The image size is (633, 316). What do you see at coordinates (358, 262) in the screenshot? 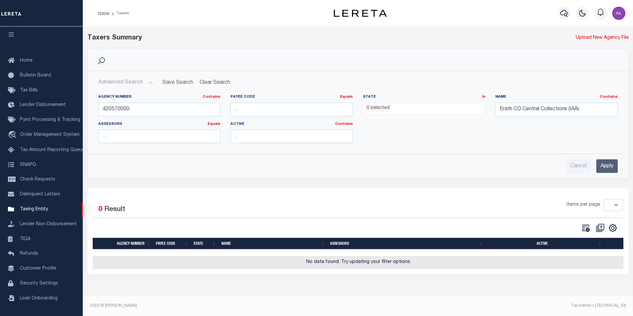
I see `td: No data found. Try updating your filter options` at bounding box center [358, 262].